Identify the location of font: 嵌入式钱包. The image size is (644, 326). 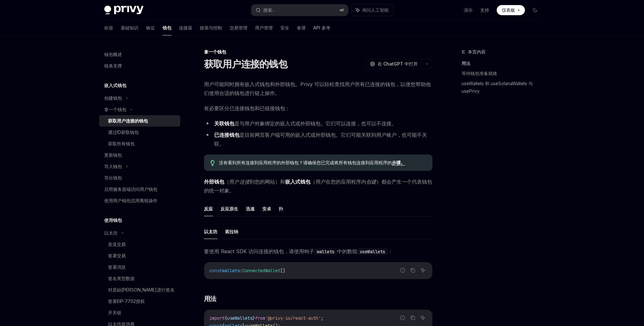
(298, 181).